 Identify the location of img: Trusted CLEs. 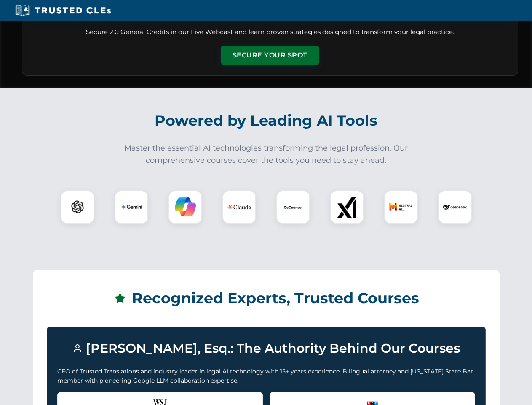
(62, 10).